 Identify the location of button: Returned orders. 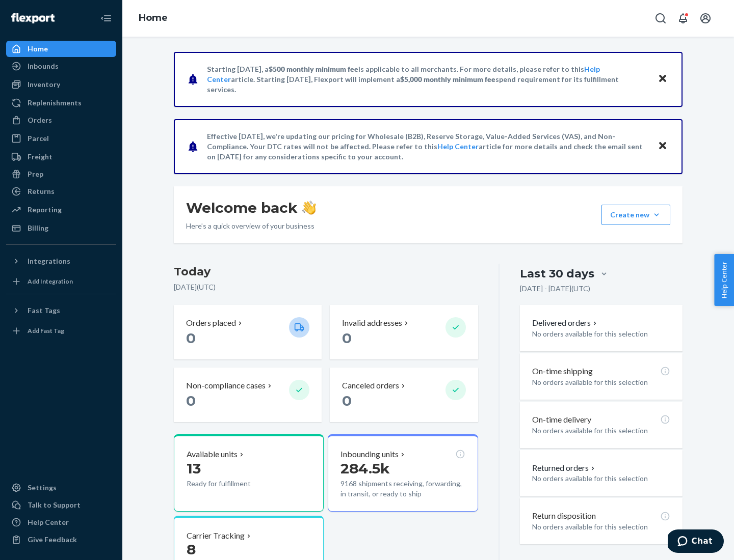
(564, 468).